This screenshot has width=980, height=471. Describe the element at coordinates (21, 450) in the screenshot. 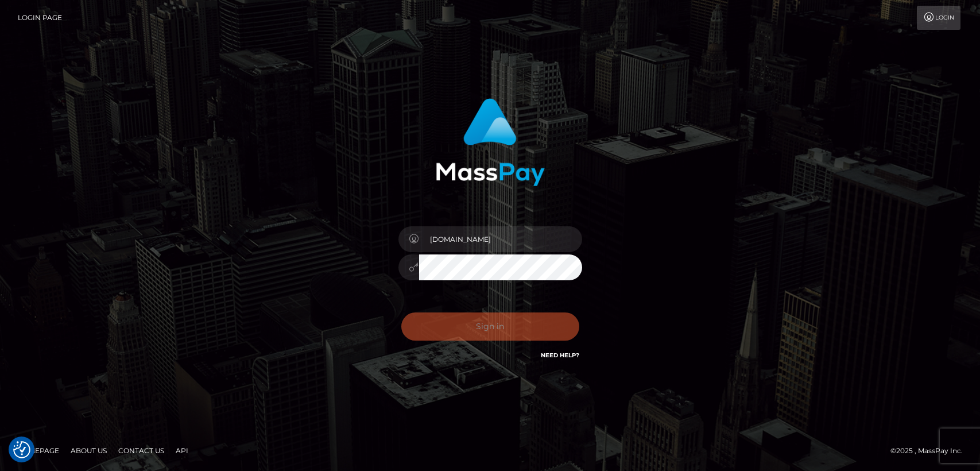

I see `img: Revisit consent button` at that location.